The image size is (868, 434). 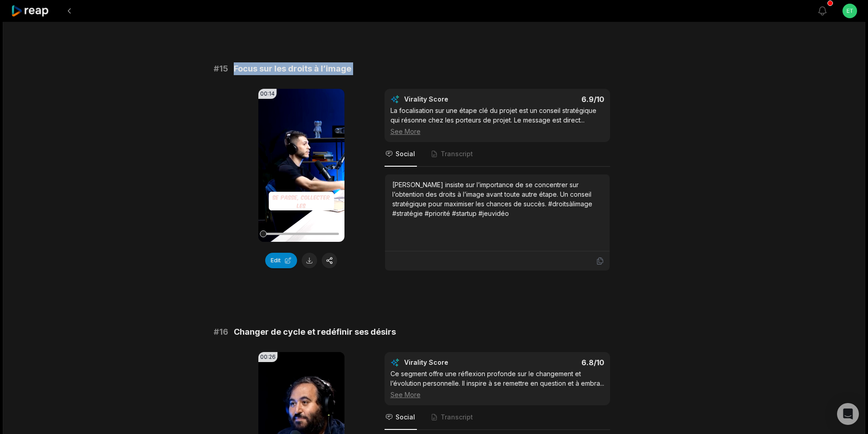 What do you see at coordinates (281, 261) in the screenshot?
I see `button: Edit` at bounding box center [281, 261].